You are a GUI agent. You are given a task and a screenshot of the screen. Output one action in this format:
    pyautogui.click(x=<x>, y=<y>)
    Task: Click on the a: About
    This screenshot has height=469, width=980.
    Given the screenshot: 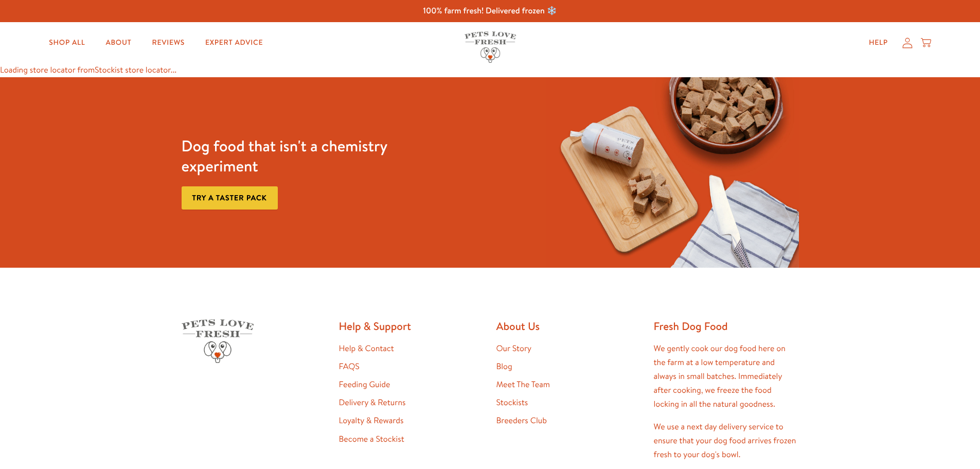 What is the action you would take?
    pyautogui.click(x=118, y=43)
    